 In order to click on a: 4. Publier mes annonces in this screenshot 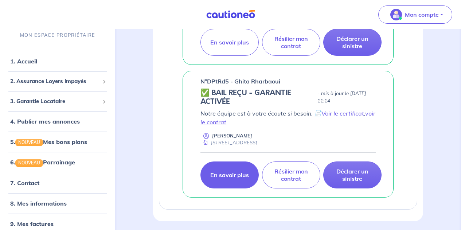, I will do `click(45, 121)`.